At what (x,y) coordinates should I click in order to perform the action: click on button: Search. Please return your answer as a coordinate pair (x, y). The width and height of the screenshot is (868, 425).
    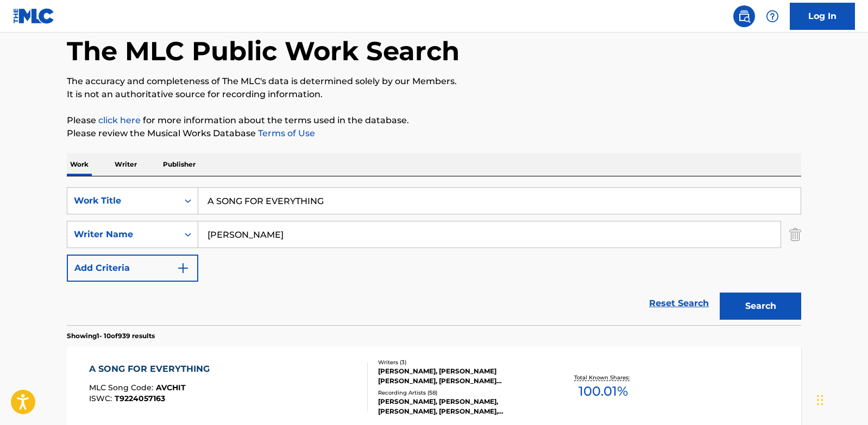
    Looking at the image, I should click on (760, 306).